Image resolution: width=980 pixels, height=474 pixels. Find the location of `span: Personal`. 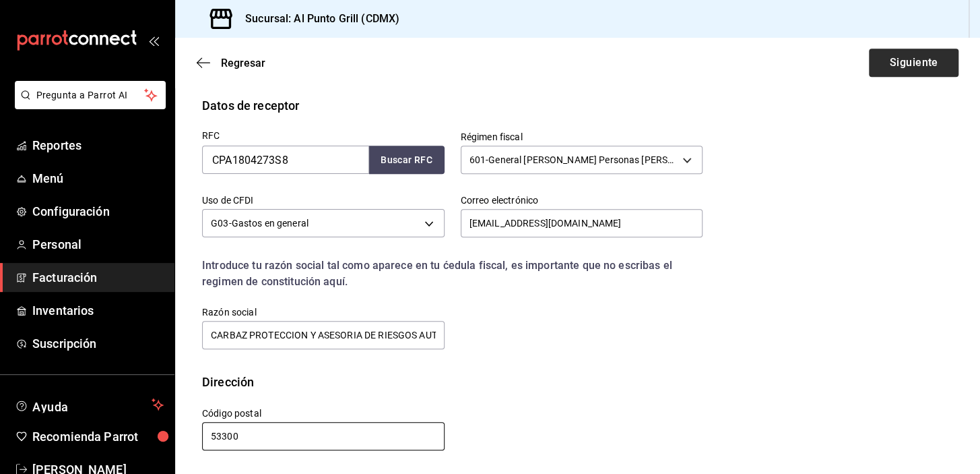

span: Personal is located at coordinates (97, 244).